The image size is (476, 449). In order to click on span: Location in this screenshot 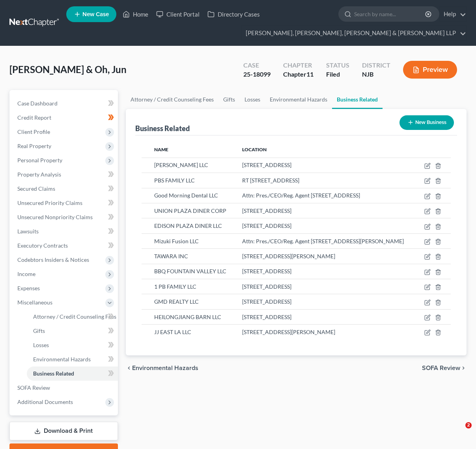, I will do `click(255, 149)`.